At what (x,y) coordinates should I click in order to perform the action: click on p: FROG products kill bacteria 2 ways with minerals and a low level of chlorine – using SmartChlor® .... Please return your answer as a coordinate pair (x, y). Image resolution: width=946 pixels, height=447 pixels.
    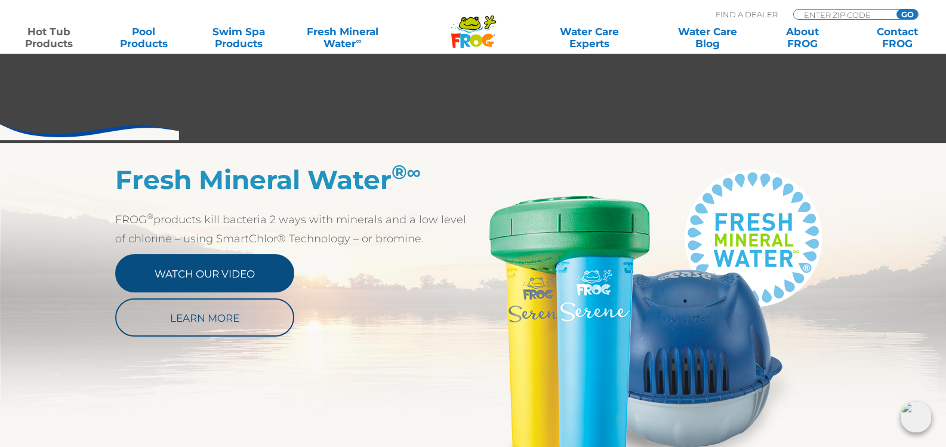
    Looking at the image, I should click on (294, 229).